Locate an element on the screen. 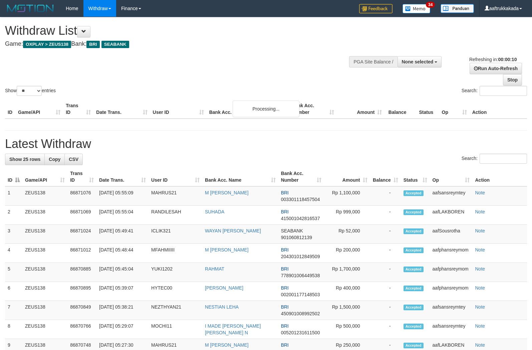 The image size is (532, 350). a: NESTIAN LEHA is located at coordinates (222, 307).